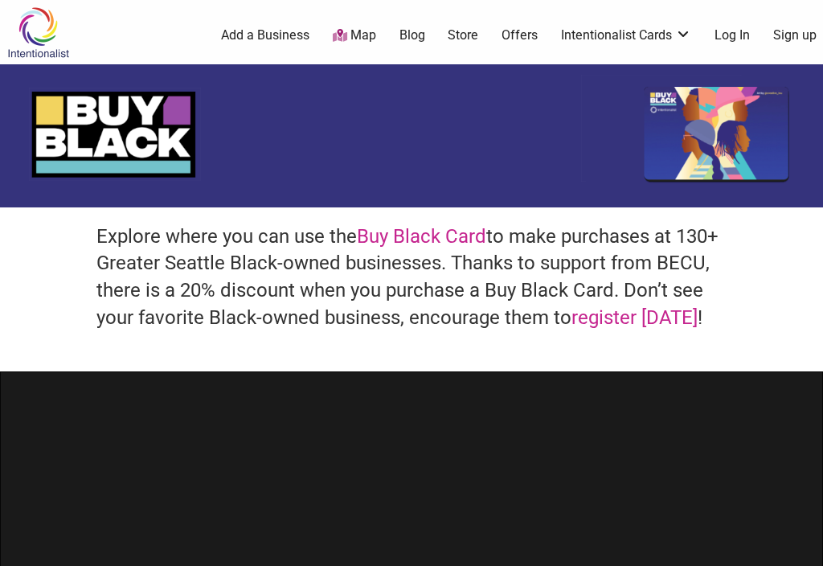 The width and height of the screenshot is (823, 566). I want to click on a: Store, so click(463, 35).